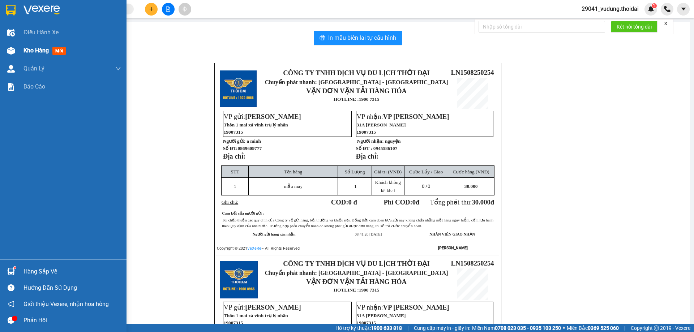 The width and height of the screenshot is (694, 332). What do you see at coordinates (388, 172) in the screenshot?
I see `span: Giá trị (VNĐ)` at bounding box center [388, 172].